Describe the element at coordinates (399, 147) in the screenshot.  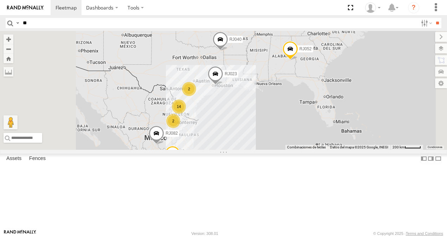
I see `span: 200 km` at that location.